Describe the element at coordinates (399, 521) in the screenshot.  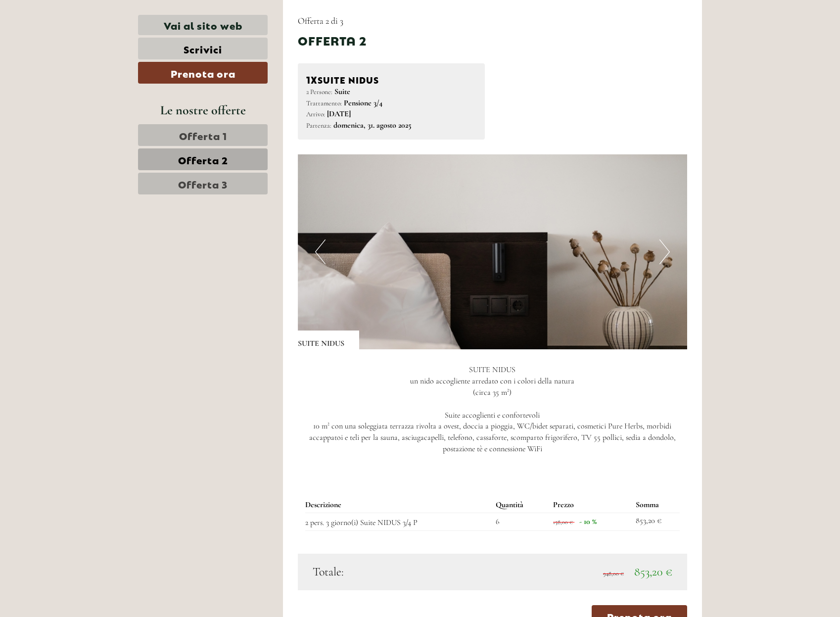
I see `td: 2 pers. 3 giorno(i) Suite NIDUS 3/4 P` at that location.